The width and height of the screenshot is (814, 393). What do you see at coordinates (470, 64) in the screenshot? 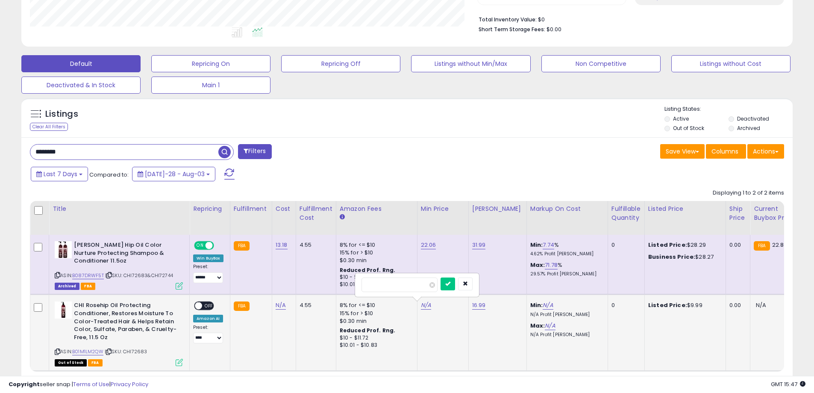
I see `button: Listings without Min/Max` at bounding box center [470, 64].